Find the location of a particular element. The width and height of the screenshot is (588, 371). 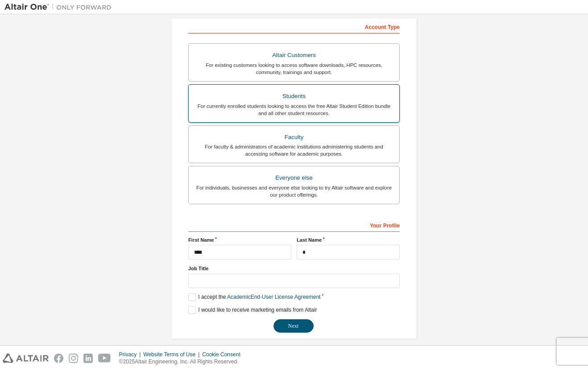

div: Your Profile is located at coordinates (294, 225).